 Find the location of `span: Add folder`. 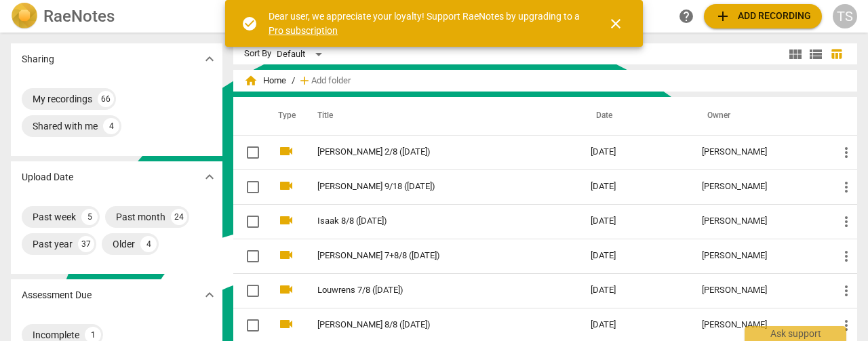

span: Add folder is located at coordinates (331, 81).